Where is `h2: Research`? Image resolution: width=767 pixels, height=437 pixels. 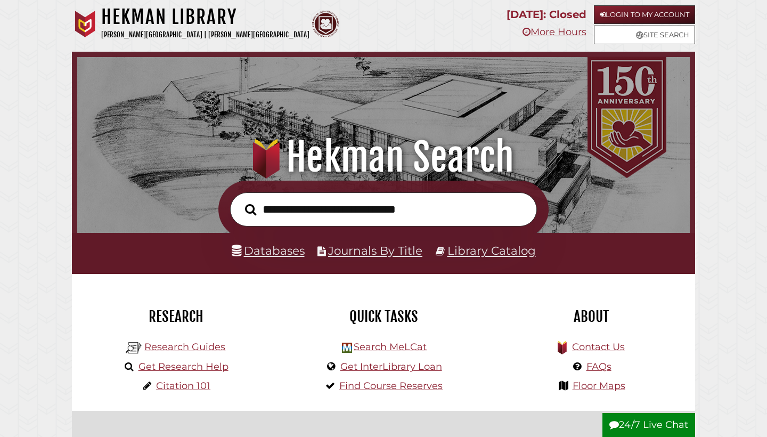
h2: Research is located at coordinates (176, 316).